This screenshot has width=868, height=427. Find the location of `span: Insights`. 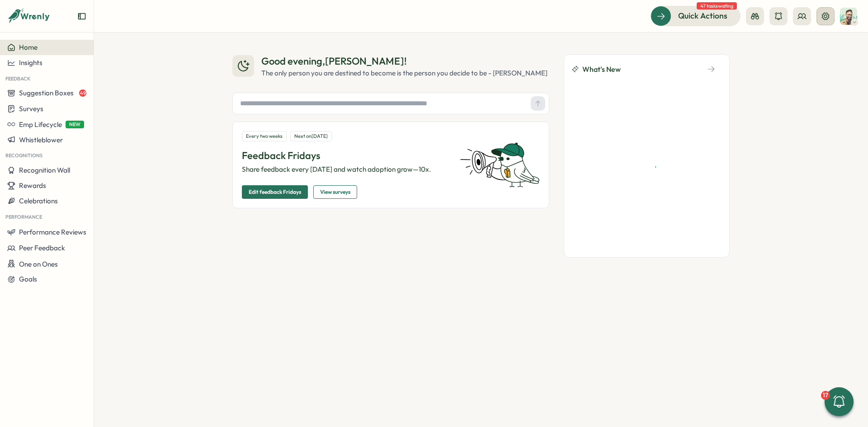

span: Insights is located at coordinates (31, 62).